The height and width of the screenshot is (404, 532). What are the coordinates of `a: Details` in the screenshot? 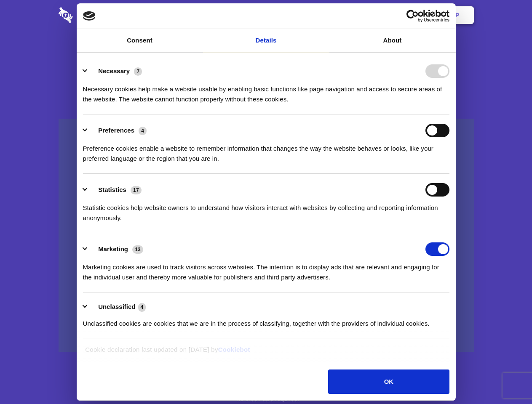 It's located at (266, 40).